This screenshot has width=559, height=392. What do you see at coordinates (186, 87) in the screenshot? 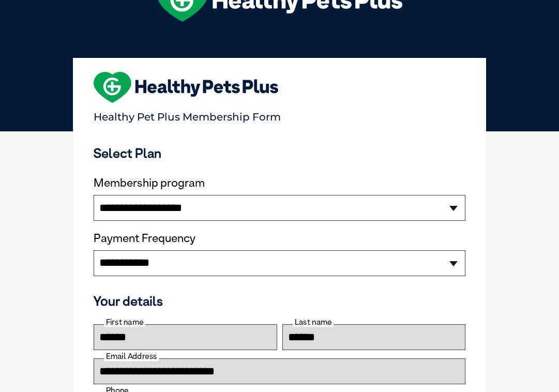
I see `img: heart-shape-hpp-logo-large.png` at bounding box center [186, 87].